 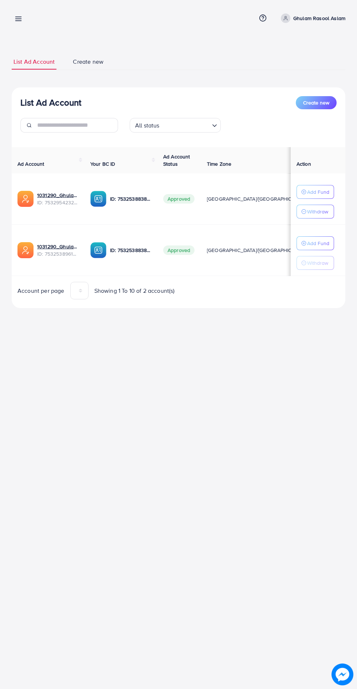 I want to click on span: Action, so click(x=304, y=164).